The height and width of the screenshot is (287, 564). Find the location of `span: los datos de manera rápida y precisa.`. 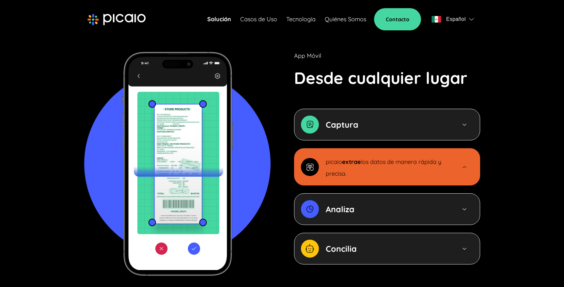

span: los datos de manera rápida y precisa. is located at coordinates (383, 167).